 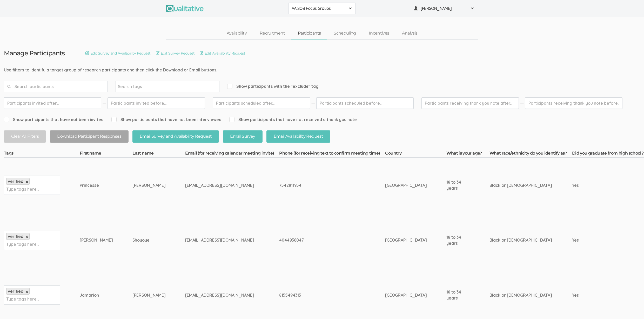 What do you see at coordinates (42, 154) in the screenshot?
I see `th: Tags` at bounding box center [42, 154].